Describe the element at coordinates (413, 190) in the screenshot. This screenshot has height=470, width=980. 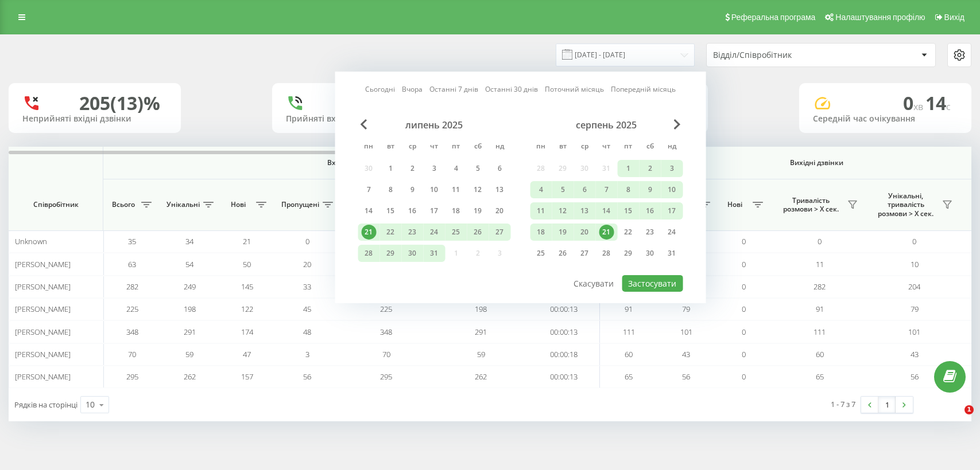
I see `div: 9` at that location.